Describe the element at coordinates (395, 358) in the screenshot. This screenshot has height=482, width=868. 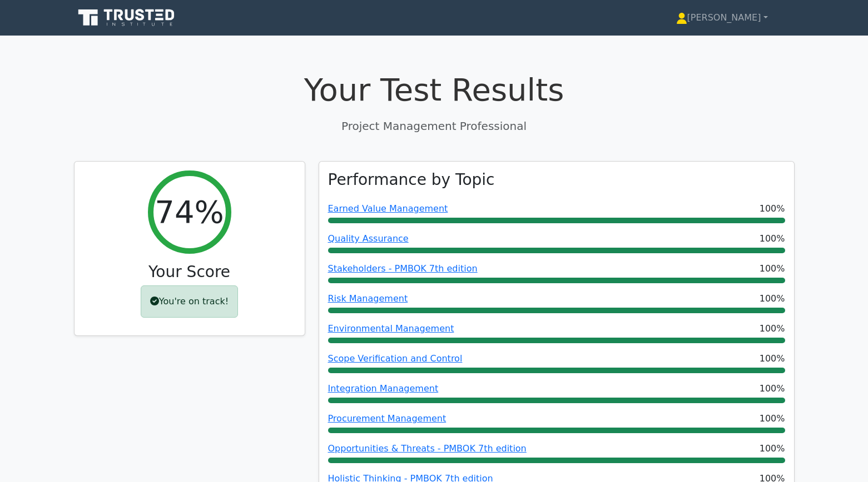
I see `a: Scope Verification and Control` at that location.